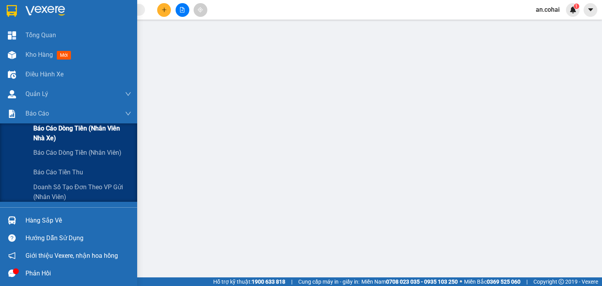 The height and width of the screenshot is (286, 602). What do you see at coordinates (72, 255) in the screenshot?
I see `span: Giới thiệu Vexere, nhận hoa hồng` at bounding box center [72, 255].